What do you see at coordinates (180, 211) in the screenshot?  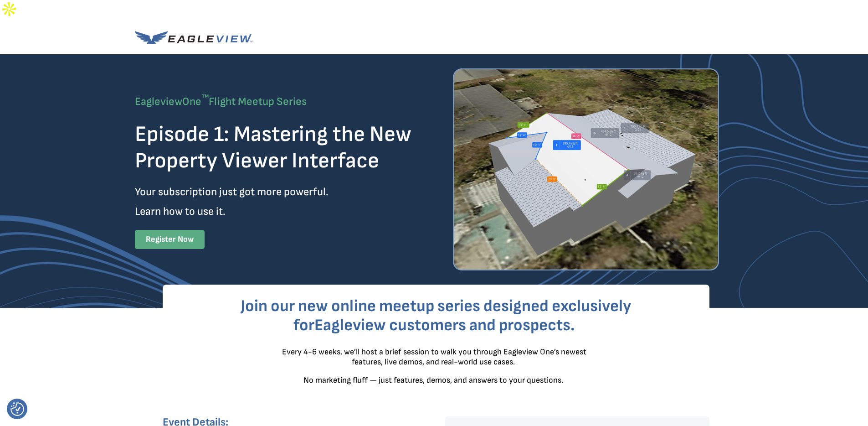 I see `span: Learn how to use it.` at bounding box center [180, 211].